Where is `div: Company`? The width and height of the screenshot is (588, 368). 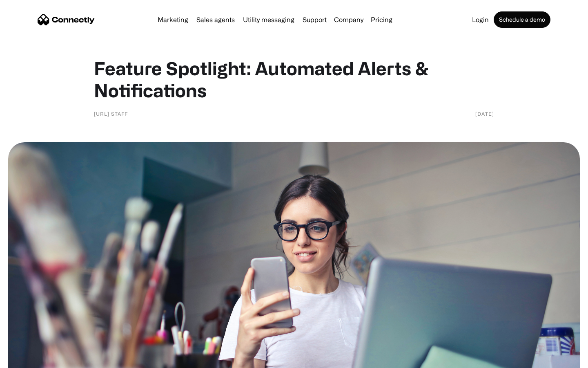
div: Company is located at coordinates (349, 20).